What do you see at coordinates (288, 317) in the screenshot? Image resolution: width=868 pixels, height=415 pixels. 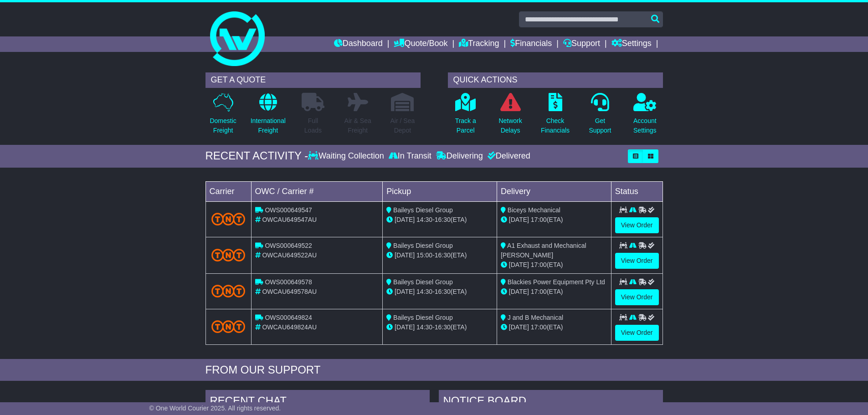 I see `span: OWS000649824` at bounding box center [288, 317].